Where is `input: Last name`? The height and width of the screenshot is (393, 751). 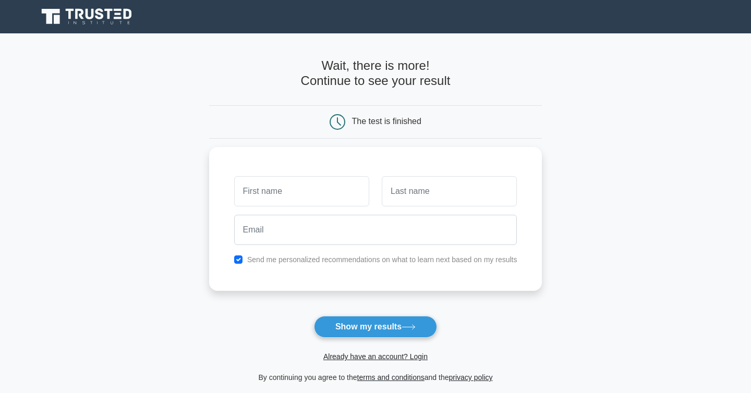
input: Last name is located at coordinates (449, 191).